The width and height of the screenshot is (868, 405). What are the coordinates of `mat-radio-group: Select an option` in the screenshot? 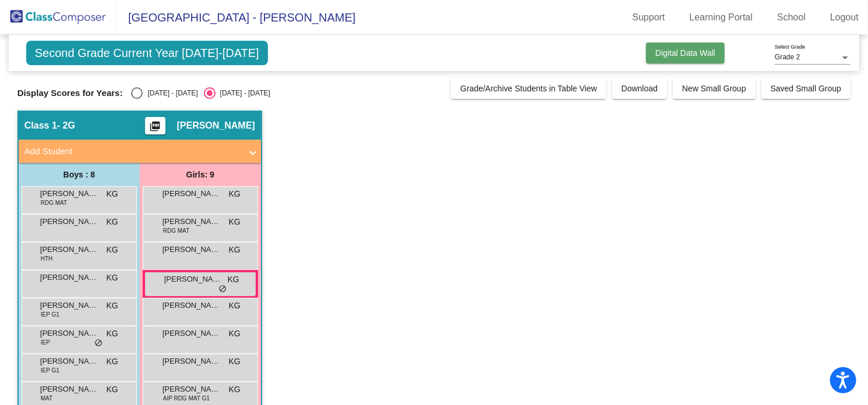 It's located at (200, 93).